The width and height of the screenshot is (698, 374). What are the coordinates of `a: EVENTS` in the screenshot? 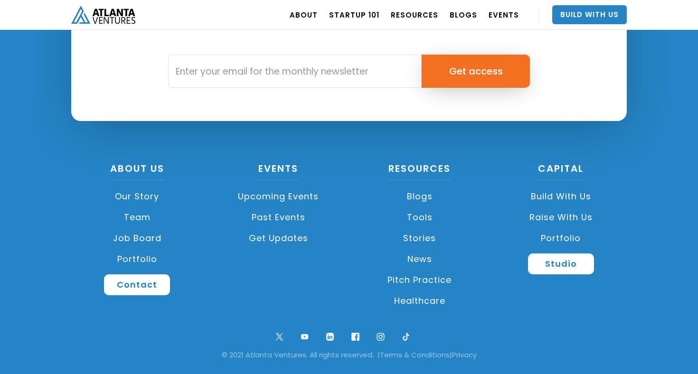 It's located at (504, 15).